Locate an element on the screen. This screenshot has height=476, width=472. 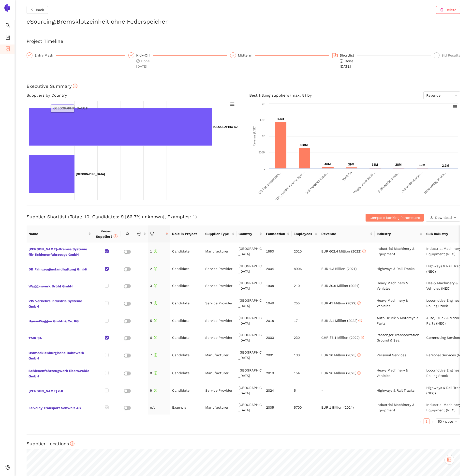
span: Supplier Type is located at coordinates (218, 234).